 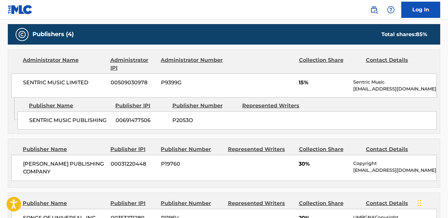 What do you see at coordinates (395, 163) in the screenshot?
I see `p: Copyright` at bounding box center [395, 163].